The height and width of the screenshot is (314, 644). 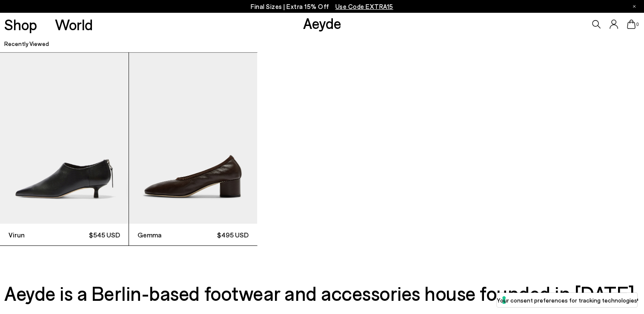 What do you see at coordinates (165, 235) in the screenshot?
I see `span: Gemma` at bounding box center [165, 235].